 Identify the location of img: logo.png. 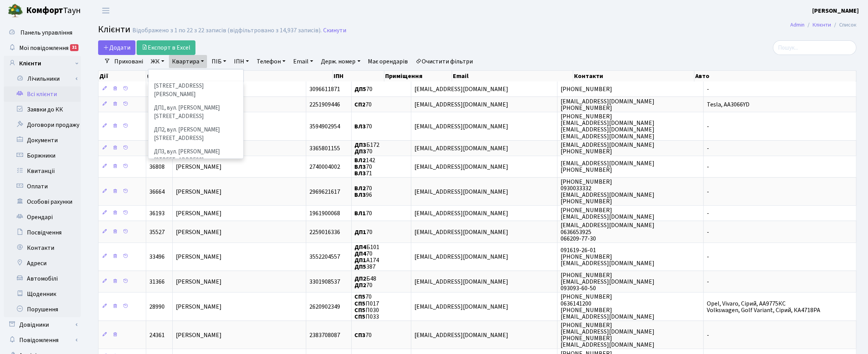
(16, 11).